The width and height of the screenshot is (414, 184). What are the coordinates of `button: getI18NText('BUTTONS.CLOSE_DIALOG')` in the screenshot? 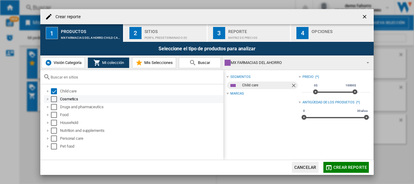 It's located at (365, 17).